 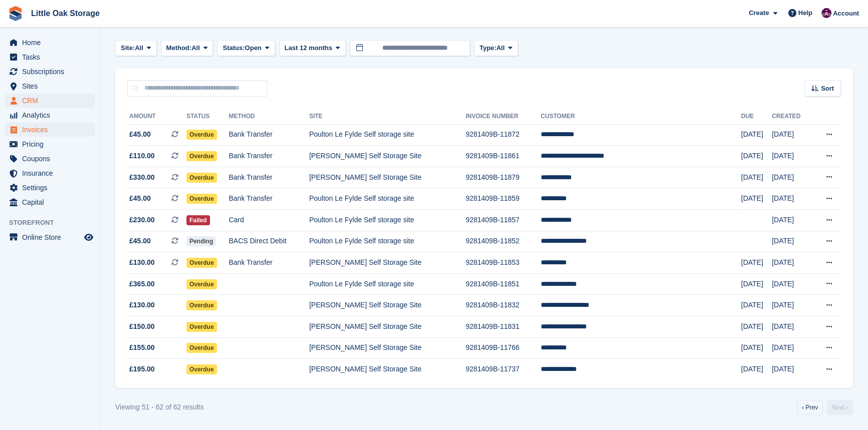 What do you see at coordinates (840, 407) in the screenshot?
I see `a: Next` at bounding box center [840, 407].